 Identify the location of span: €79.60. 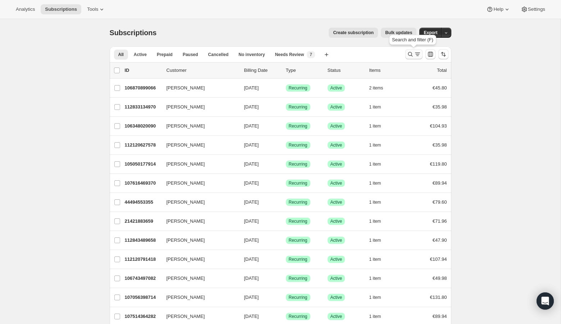
(440, 202).